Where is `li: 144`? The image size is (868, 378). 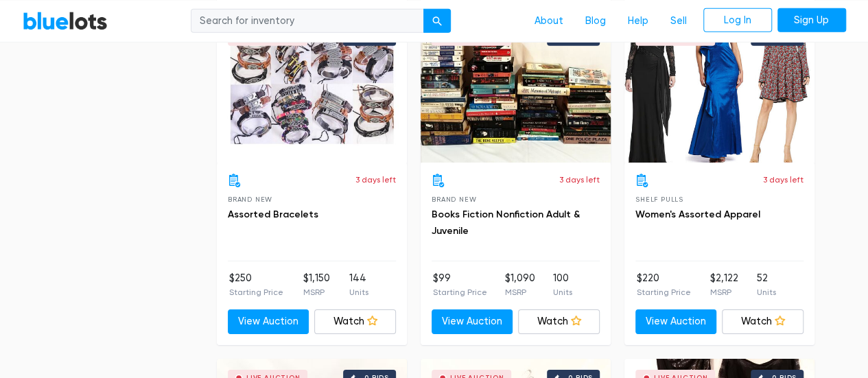
li: 144 is located at coordinates (359, 285).